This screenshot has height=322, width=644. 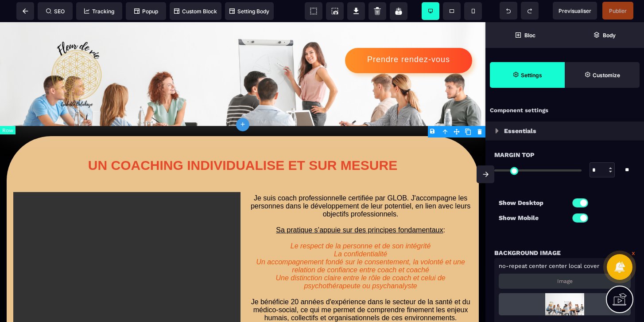 I want to click on span: local, so click(x=575, y=266).